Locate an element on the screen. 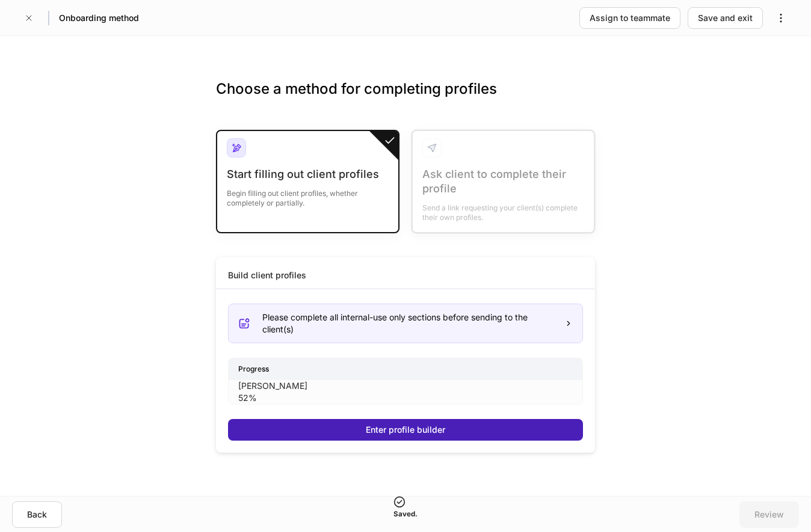 This screenshot has width=811, height=532. div: Back is located at coordinates (37, 514).